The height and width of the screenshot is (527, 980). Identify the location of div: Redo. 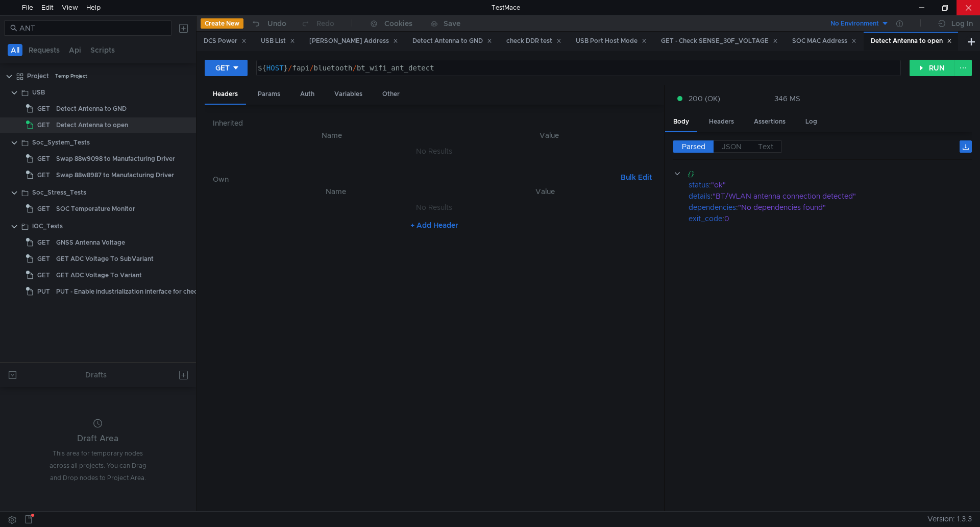
(325, 23).